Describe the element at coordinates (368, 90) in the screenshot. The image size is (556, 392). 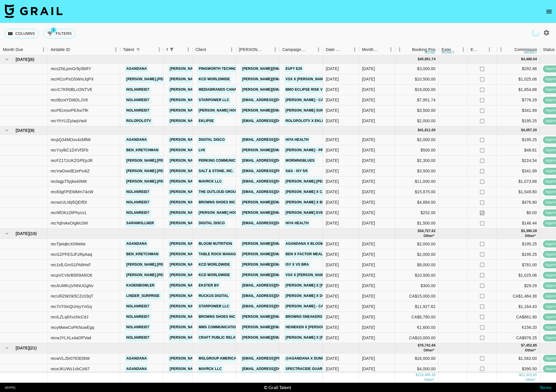
I see `div: May '25` at that location.